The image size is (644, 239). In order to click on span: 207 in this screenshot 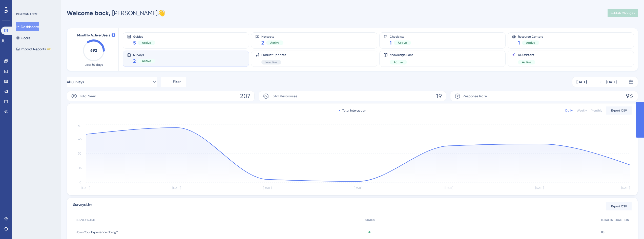, I will do `click(245, 96)`.